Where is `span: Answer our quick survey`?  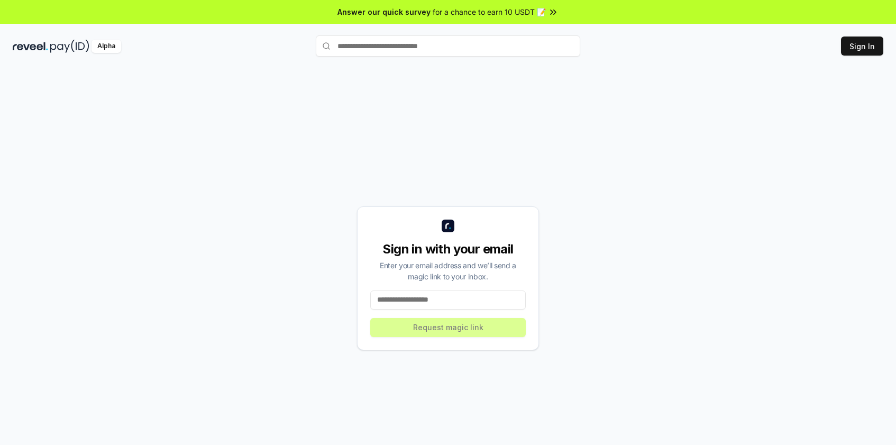 span: Answer our quick survey is located at coordinates (384, 12).